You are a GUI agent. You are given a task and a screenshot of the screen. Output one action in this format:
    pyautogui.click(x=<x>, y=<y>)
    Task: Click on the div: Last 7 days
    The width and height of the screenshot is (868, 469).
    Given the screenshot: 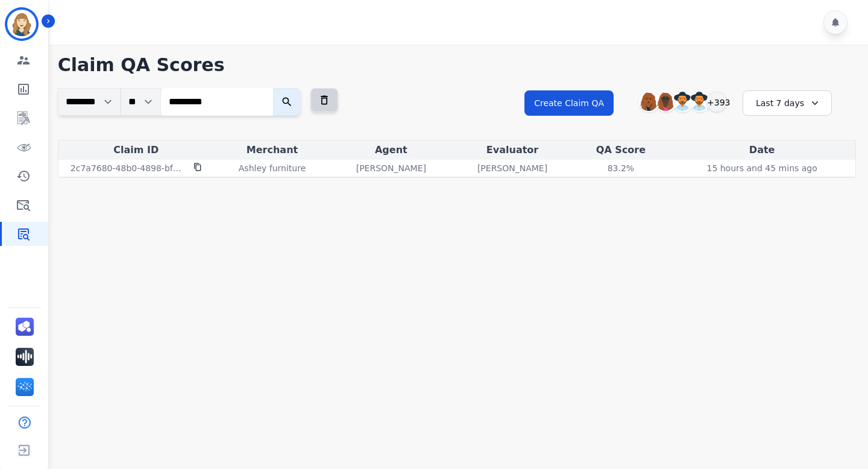 What is the action you would take?
    pyautogui.click(x=788, y=103)
    